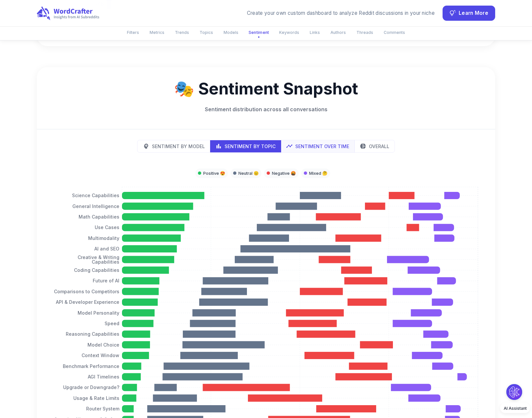 The width and height of the screenshot is (532, 418). Describe the element at coordinates (341, 13) in the screenshot. I see `div: Create your own custom dashboard to analyze Reddit discussions in your niche` at that location.